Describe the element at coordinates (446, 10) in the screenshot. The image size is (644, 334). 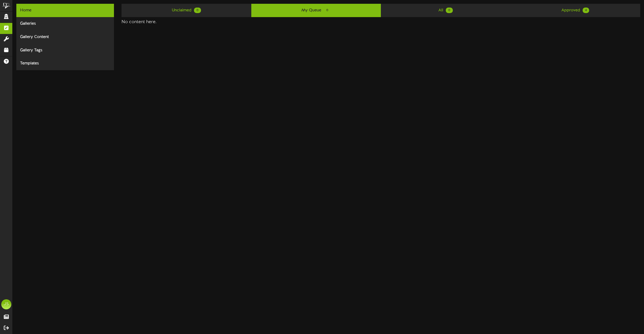
I see `a: All` at that location.